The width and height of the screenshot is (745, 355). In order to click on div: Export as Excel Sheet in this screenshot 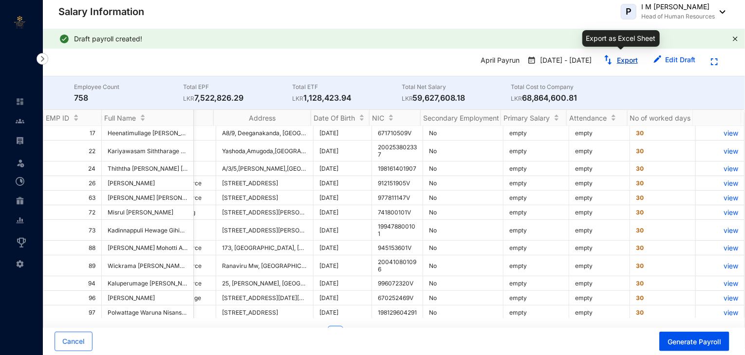, I will do `click(621, 38)`.